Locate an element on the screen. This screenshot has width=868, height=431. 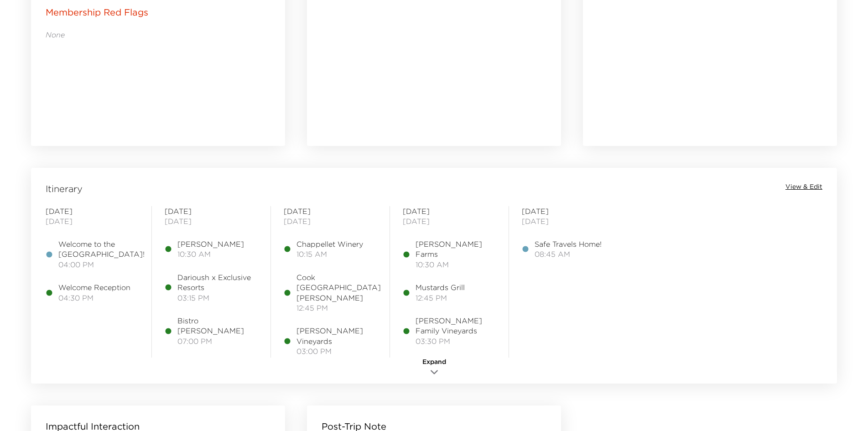
span: 07:00 PM is located at coordinates (217, 341).